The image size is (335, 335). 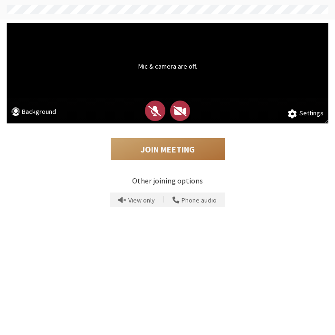 I want to click on span: View only, so click(x=142, y=200).